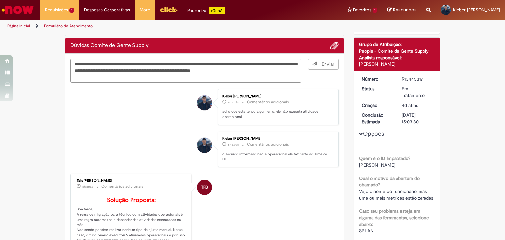 This screenshot has width=505, height=240. Describe the element at coordinates (205, 187) in the screenshot. I see `span: TFB` at that location.